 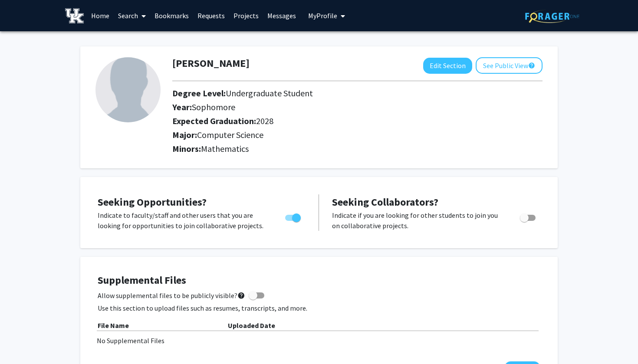 What do you see at coordinates (338, 93) in the screenshot?
I see `h2: Degree Level:` at bounding box center [338, 93].